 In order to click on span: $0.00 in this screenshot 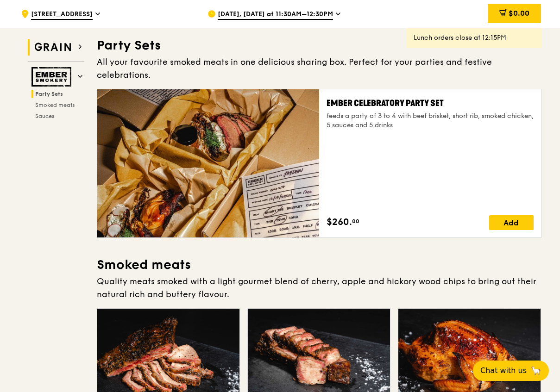, I will do `click(519, 13)`.